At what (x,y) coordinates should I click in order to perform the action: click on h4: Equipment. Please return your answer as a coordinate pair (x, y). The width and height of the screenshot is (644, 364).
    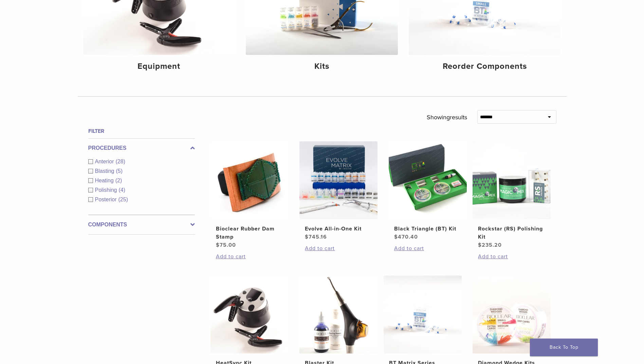
    Looking at the image, I should click on (159, 66).